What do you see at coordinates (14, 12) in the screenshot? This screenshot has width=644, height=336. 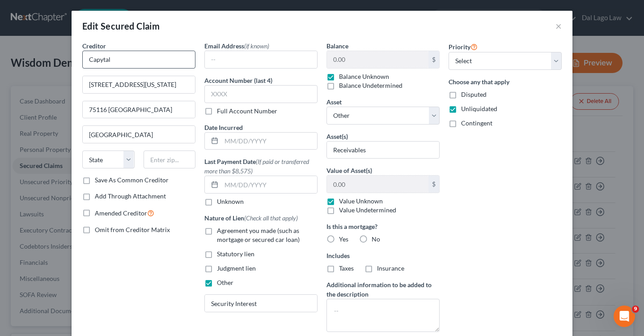 I see `button: go back` at bounding box center [14, 12].